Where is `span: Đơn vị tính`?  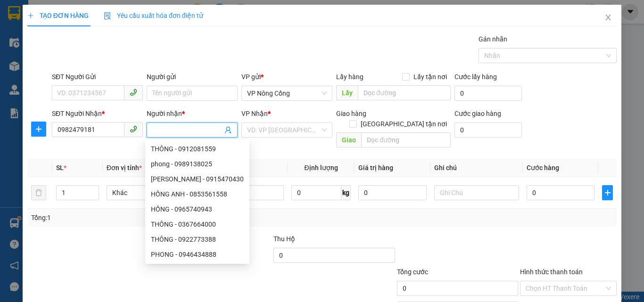
span: Đơn vị tính is located at coordinates (124, 167).